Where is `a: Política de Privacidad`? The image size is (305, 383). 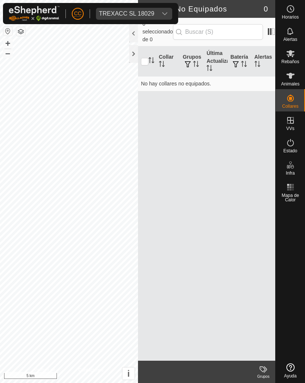 a: Política de Privacidad is located at coordinates (52, 374).